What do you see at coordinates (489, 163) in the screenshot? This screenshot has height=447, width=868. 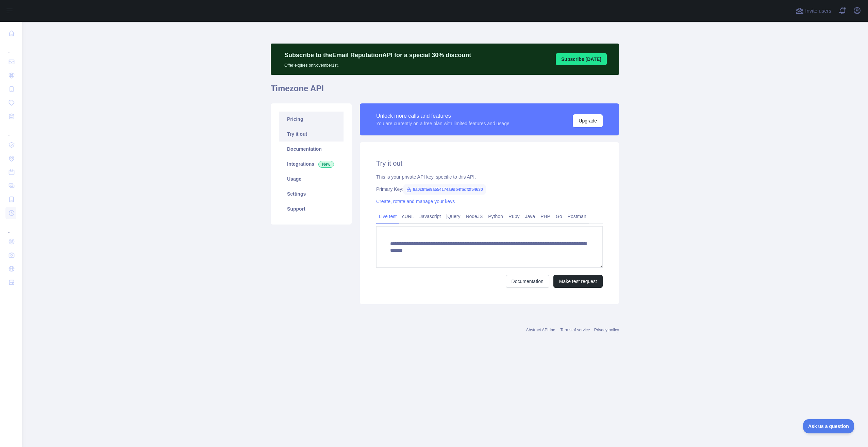 I see `h2: Try it out` at bounding box center [489, 163].